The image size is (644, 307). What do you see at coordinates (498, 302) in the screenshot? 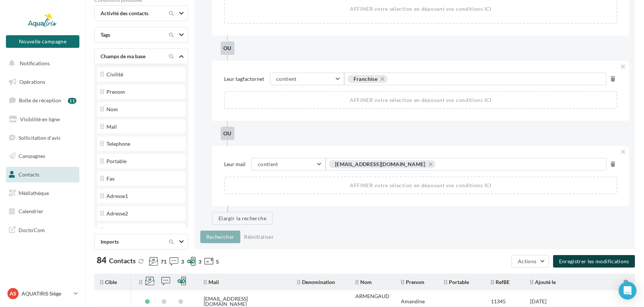
I see `div: 11345` at bounding box center [498, 302].